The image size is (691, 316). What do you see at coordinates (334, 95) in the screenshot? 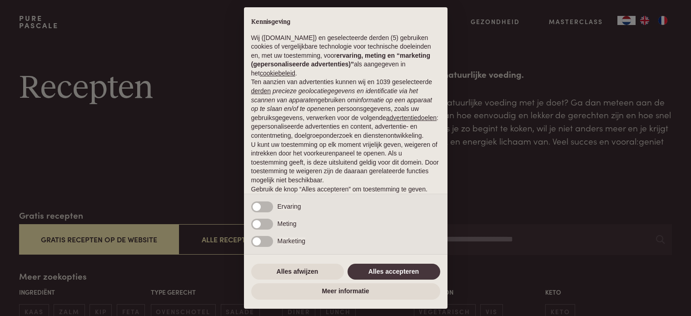
I see `em: precieze geolocatiegegevens en identificatie via het scannen van apparaten` at bounding box center [334, 95].